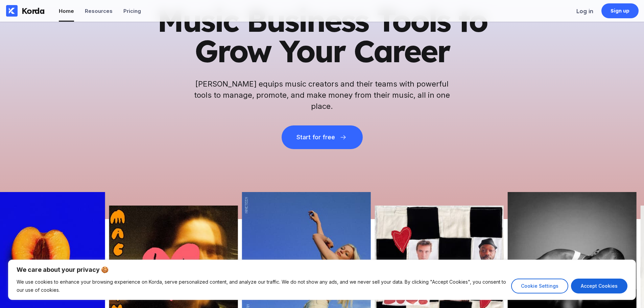  Describe the element at coordinates (585, 11) in the screenshot. I see `div: Log in` at that location.